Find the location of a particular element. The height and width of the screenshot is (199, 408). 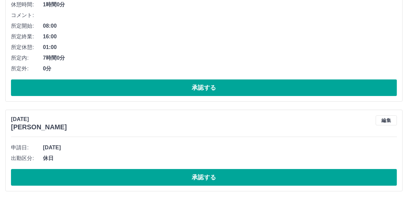

span: 出勤区分: is located at coordinates (27, 158).